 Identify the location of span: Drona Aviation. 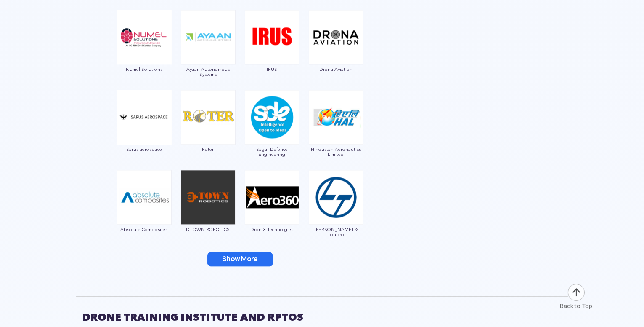
(336, 69).